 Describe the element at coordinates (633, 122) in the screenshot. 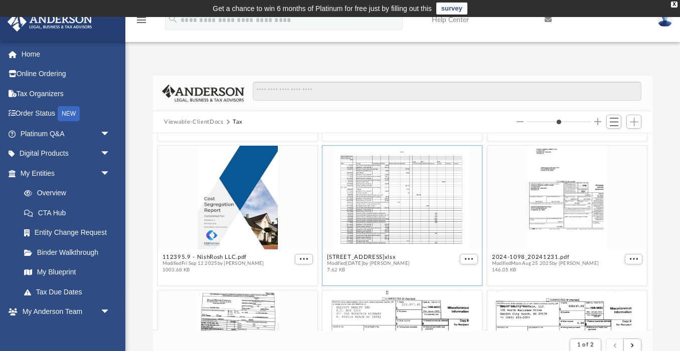

I see `button: Add` at that location.